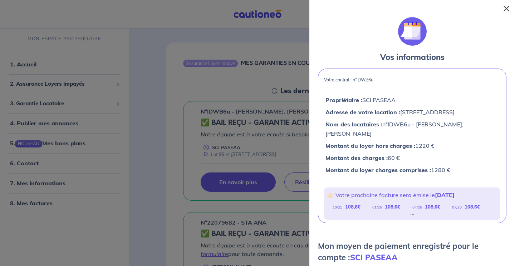 The height and width of the screenshot is (266, 515). What do you see at coordinates (337, 207) in the screenshot?
I see `em: 10/25` at bounding box center [337, 207].